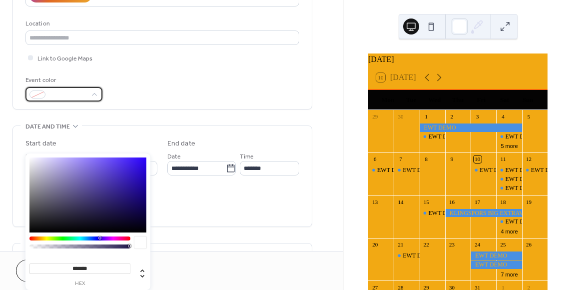  What do you see at coordinates (528, 116) in the screenshot?
I see `div: 5` at bounding box center [528, 116].